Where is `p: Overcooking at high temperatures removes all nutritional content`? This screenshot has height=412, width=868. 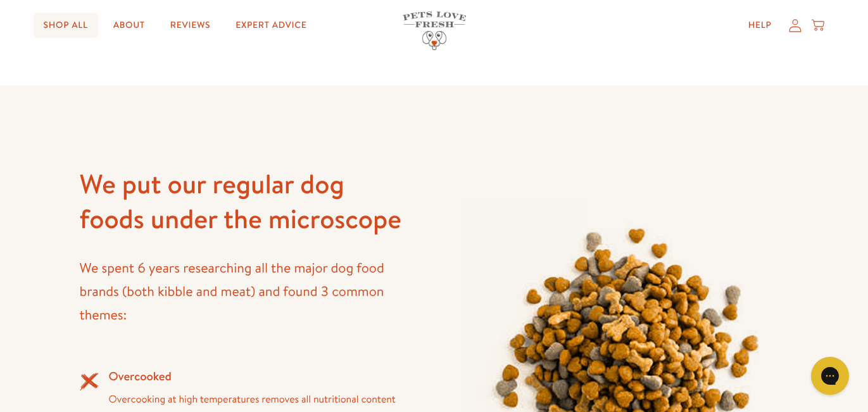
p: Overcooking at high temperatures removes all nutritional content is located at coordinates (252, 399).